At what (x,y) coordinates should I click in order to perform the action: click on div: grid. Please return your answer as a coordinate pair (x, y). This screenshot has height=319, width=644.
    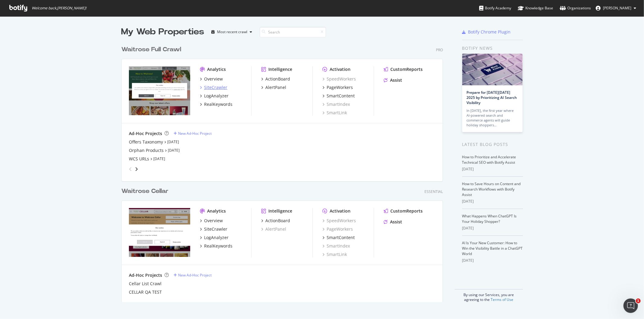
    Looking at the image, I should click on (284, 170).